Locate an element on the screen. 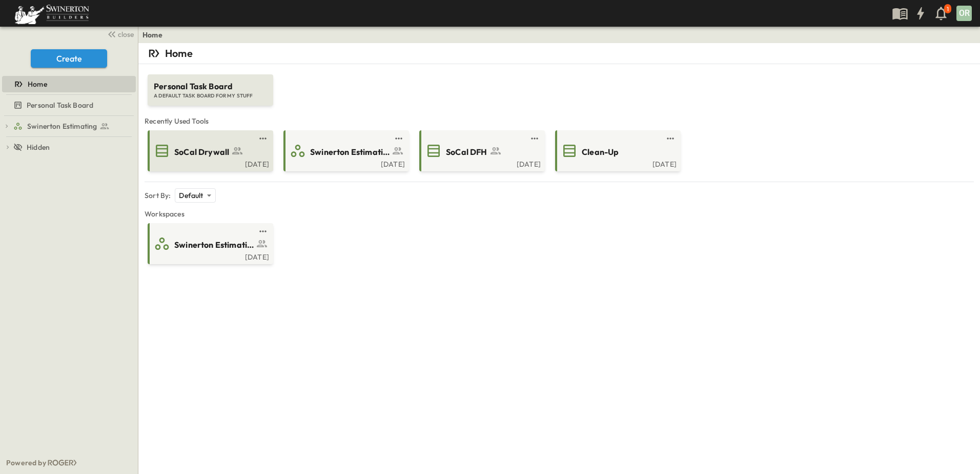  a: Clean-Up is located at coordinates (616, 151).